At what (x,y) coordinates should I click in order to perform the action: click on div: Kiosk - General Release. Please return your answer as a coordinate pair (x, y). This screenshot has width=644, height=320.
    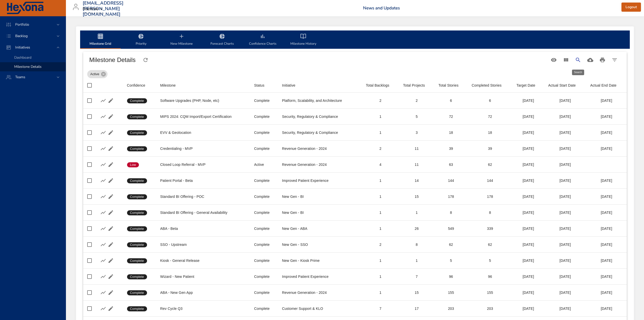
    Looking at the image, I should click on (203, 260).